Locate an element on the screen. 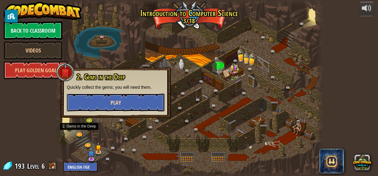  p: Quickly collect the gems; you will need them. is located at coordinates (116, 87).